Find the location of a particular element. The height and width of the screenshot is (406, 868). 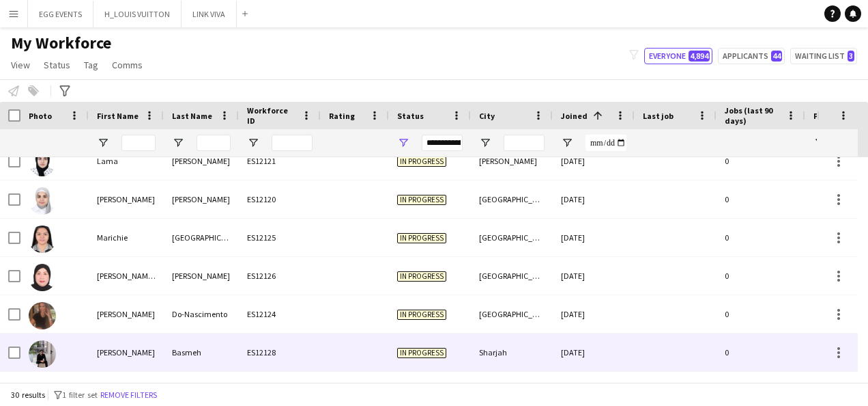

app-action-btn: Advanced filters is located at coordinates (65, 91).